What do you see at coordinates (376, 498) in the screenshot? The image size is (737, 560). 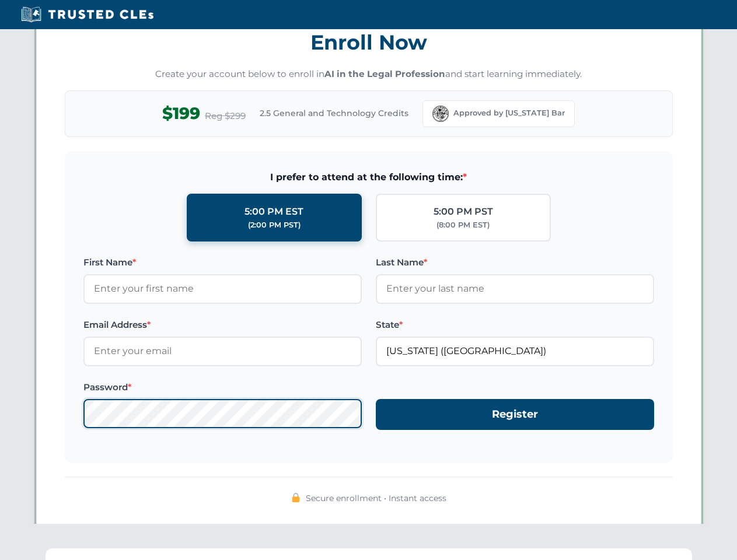 I see `span: Secure enrollment • Instant access` at bounding box center [376, 498].